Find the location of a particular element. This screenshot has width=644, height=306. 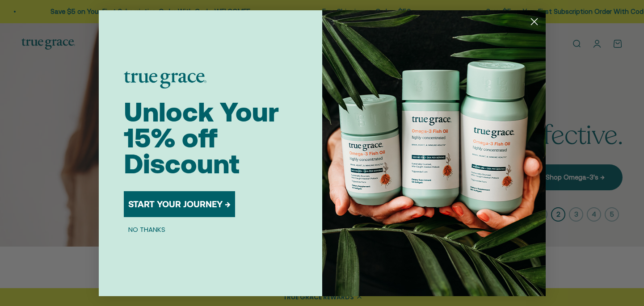

button: NO THANKS is located at coordinates (147, 230).